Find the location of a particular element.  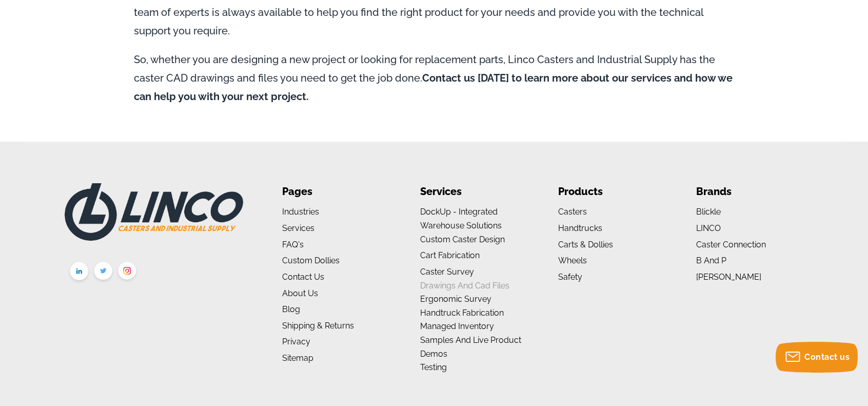

a: Contact Us is located at coordinates (303, 277).